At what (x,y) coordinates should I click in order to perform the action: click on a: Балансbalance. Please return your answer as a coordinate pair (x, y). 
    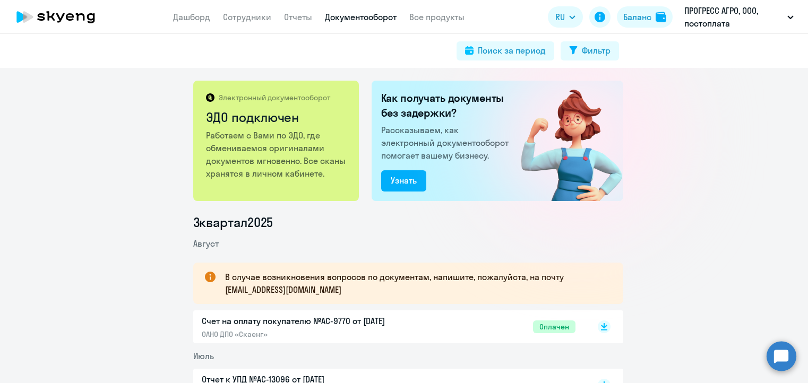
    Looking at the image, I should click on (645, 17).